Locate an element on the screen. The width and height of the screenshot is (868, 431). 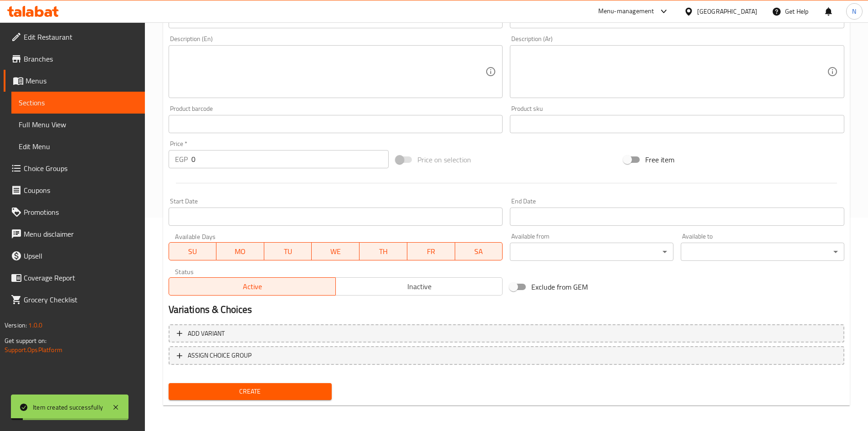
button: ASSIGN CHOICE GROUP is located at coordinates (506, 356).